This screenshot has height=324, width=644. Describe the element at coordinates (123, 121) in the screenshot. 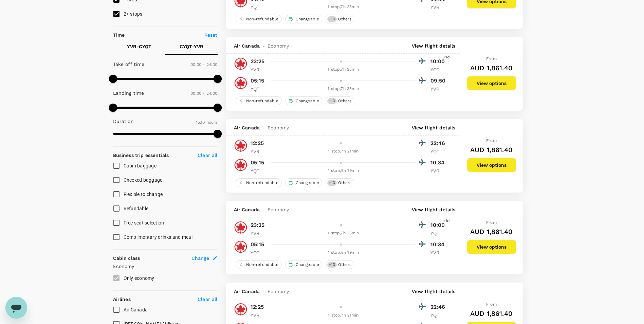

I see `p: Duration` at that location.